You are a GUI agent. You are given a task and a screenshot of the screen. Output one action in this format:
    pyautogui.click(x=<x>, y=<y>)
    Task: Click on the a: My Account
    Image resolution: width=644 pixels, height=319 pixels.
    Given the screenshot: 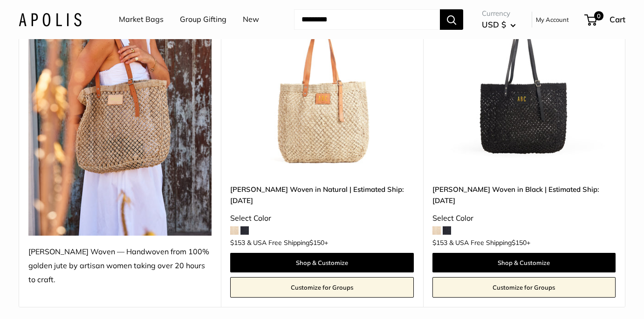 What is the action you would take?
    pyautogui.click(x=552, y=19)
    